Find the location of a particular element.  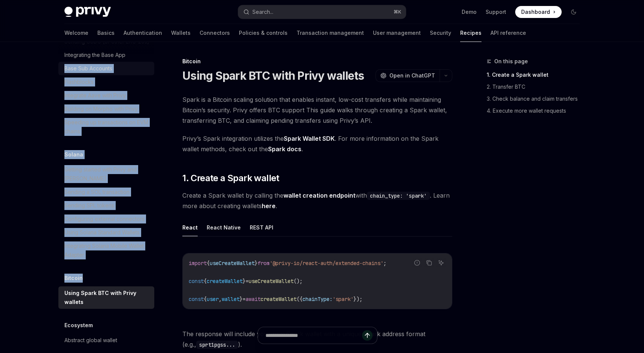

a: Welcome is located at coordinates (76, 33).